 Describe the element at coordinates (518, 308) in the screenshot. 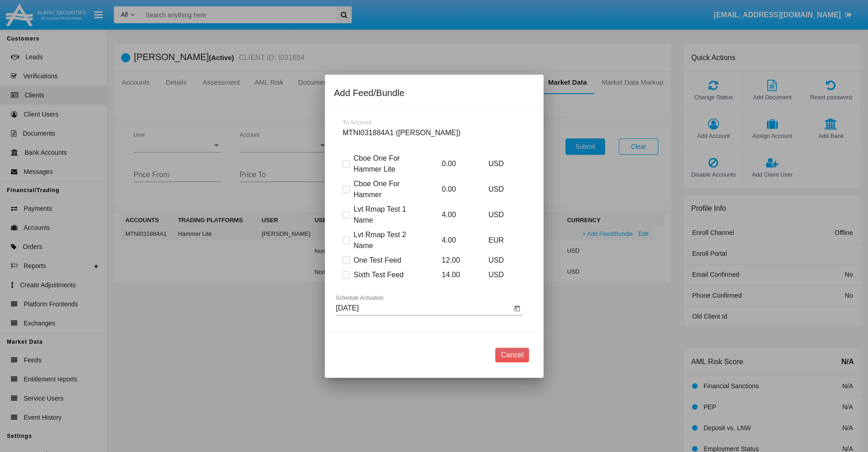

I see `button: Open calendar` at that location.